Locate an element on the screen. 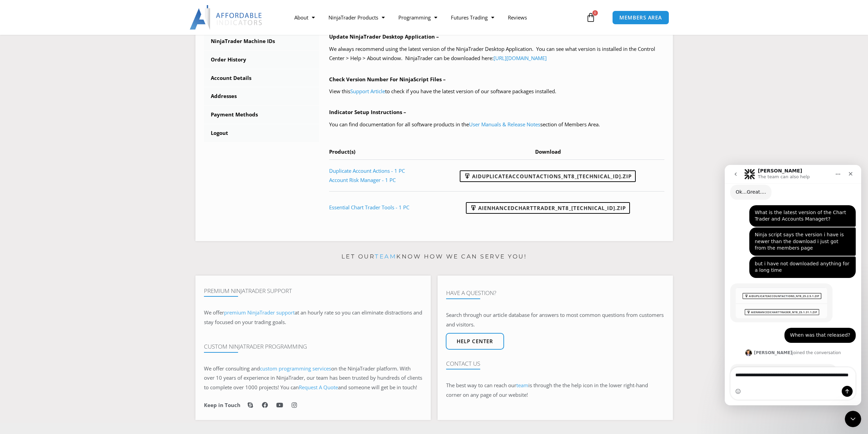 The image size is (868, 434). b: Indicator Setup Instructions – is located at coordinates (367, 112).